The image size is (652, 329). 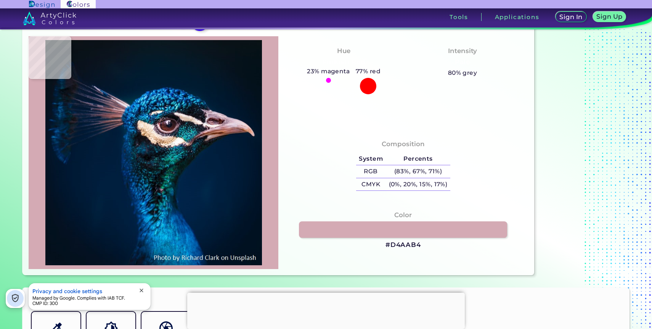 I want to click on h5: Sign Up, so click(x=609, y=16).